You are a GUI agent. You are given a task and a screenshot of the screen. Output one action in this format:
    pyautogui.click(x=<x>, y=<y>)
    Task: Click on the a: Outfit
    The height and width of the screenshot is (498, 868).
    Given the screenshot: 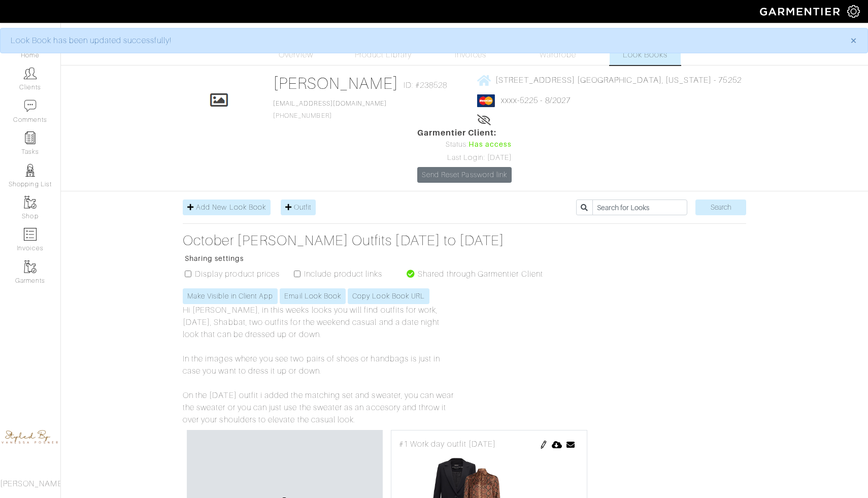 What is the action you would take?
    pyautogui.click(x=297, y=207)
    